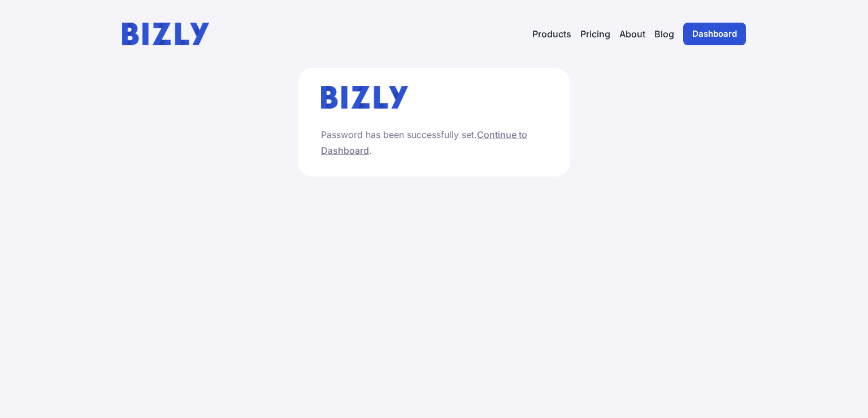 The image size is (868, 418). I want to click on a: Pricing, so click(595, 34).